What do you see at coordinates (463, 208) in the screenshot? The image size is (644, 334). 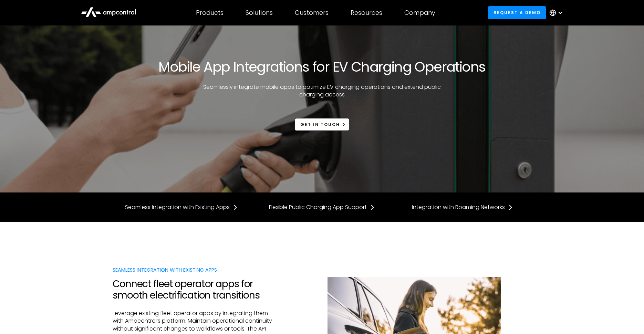 I see `a: Integration with Roaming Networks` at bounding box center [463, 208].